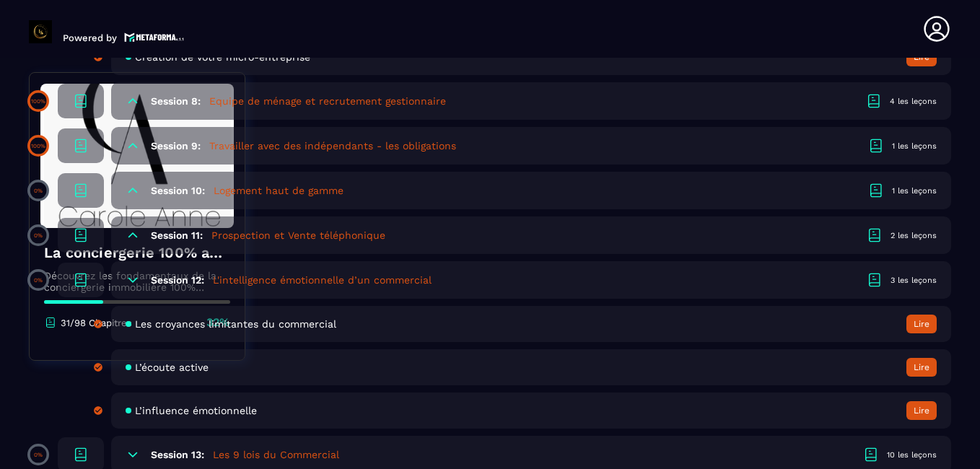 The width and height of the screenshot is (980, 469). I want to click on p: 31/98 Chapitres, so click(96, 323).